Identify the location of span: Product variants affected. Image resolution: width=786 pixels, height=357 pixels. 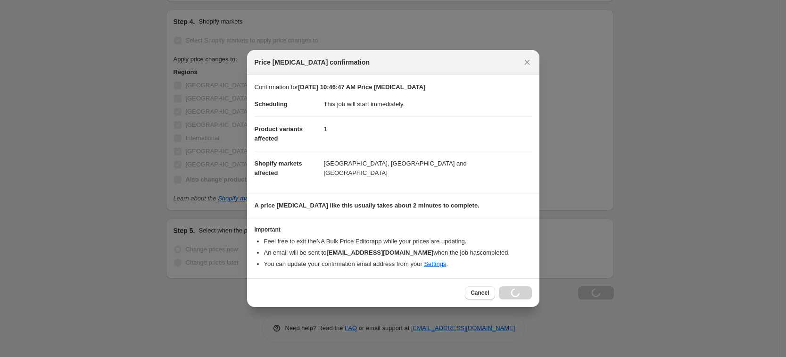
(279, 133).